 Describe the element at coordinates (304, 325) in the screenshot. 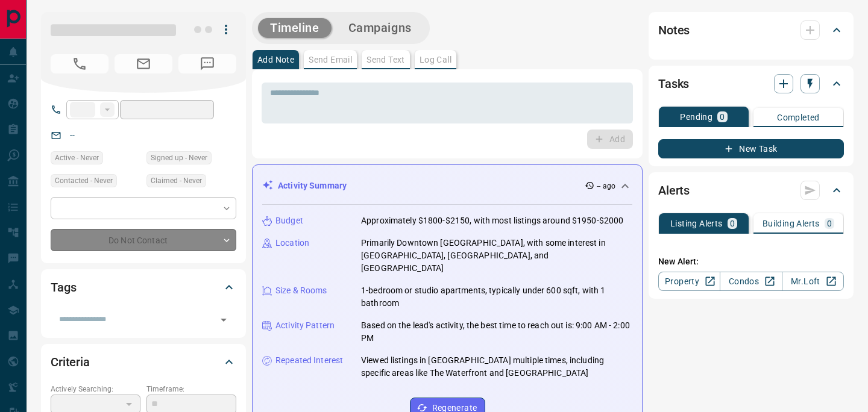

I see `p: Activity Pattern` at that location.